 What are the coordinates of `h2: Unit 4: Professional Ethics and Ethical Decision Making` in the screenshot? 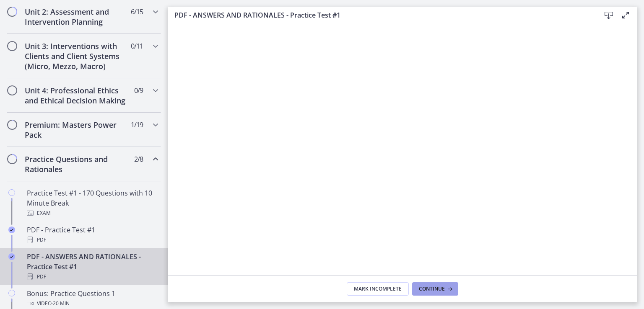 It's located at (76, 96).